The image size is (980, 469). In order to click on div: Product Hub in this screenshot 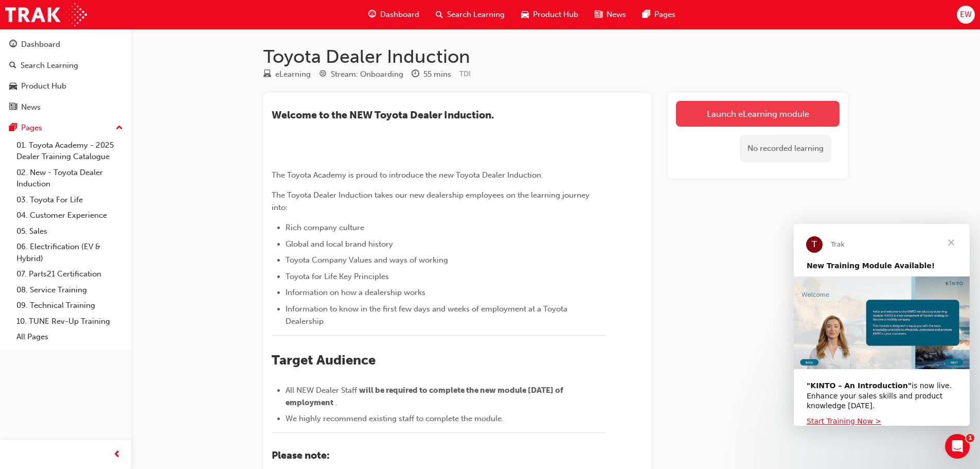, I will do `click(44, 86)`.